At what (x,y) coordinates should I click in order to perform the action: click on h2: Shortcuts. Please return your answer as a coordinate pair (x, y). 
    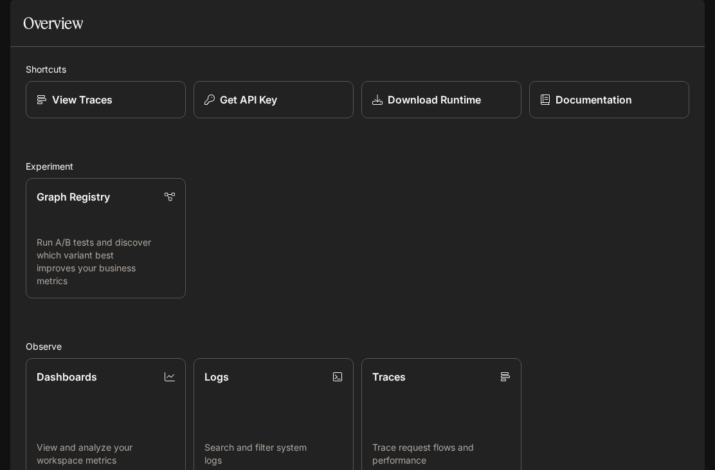
    Looking at the image, I should click on (357, 69).